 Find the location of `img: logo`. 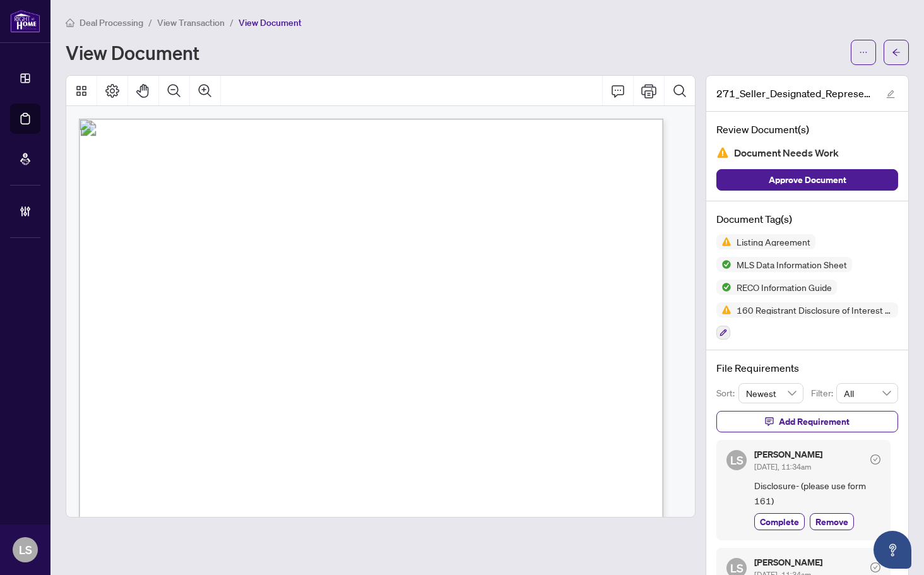

img: logo is located at coordinates (26, 20).